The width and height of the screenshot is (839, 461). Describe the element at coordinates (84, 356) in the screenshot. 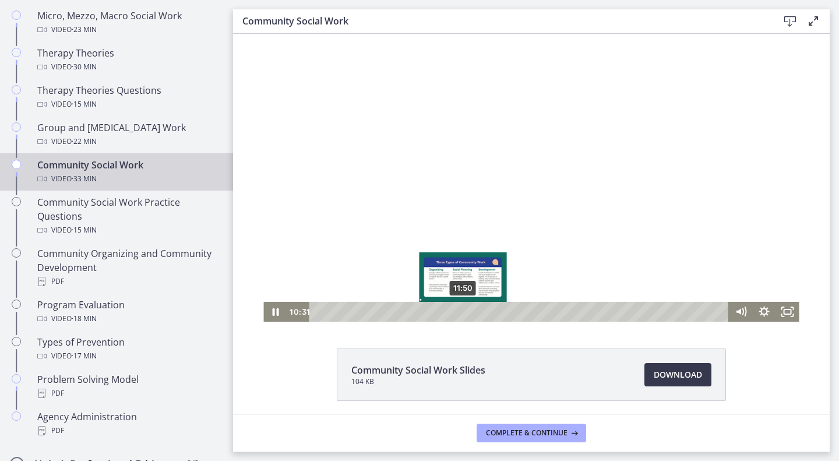

I see `span: · 17 min` at that location.